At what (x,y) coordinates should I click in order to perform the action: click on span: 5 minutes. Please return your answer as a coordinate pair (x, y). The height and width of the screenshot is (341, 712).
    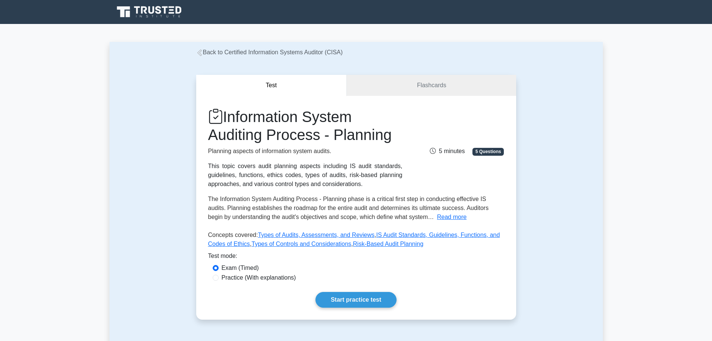
    Looking at the image, I should click on (447, 151).